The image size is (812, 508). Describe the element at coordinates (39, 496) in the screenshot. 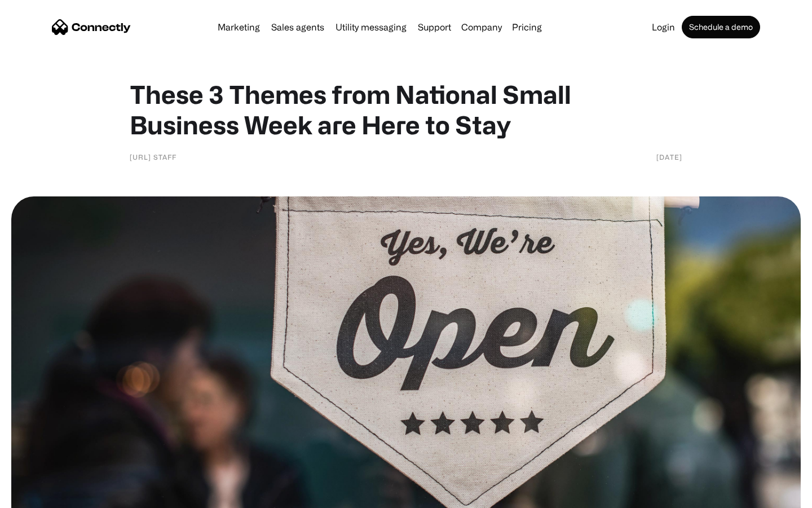

I see `aside: Language selected: English` at that location.